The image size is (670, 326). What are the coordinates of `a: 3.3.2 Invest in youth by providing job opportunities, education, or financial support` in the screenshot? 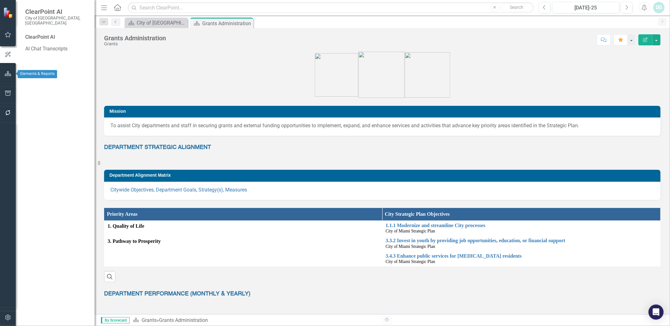 It's located at (521, 241).